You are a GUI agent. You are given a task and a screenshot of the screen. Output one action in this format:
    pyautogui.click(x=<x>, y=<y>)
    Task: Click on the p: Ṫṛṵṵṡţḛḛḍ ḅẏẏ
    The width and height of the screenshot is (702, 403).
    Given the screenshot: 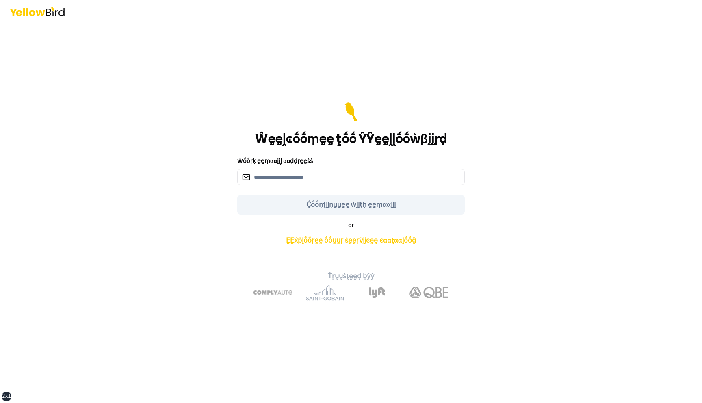 What is the action you would take?
    pyautogui.click(x=351, y=276)
    